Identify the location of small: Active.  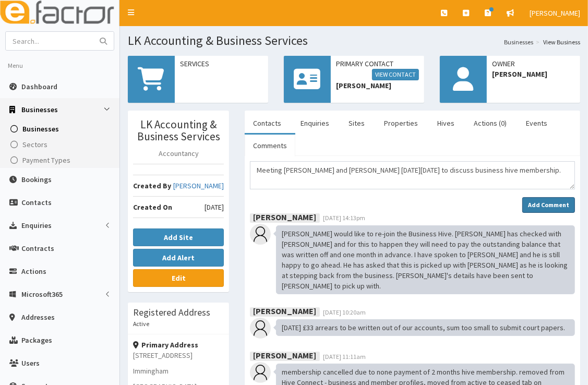
(141, 324).